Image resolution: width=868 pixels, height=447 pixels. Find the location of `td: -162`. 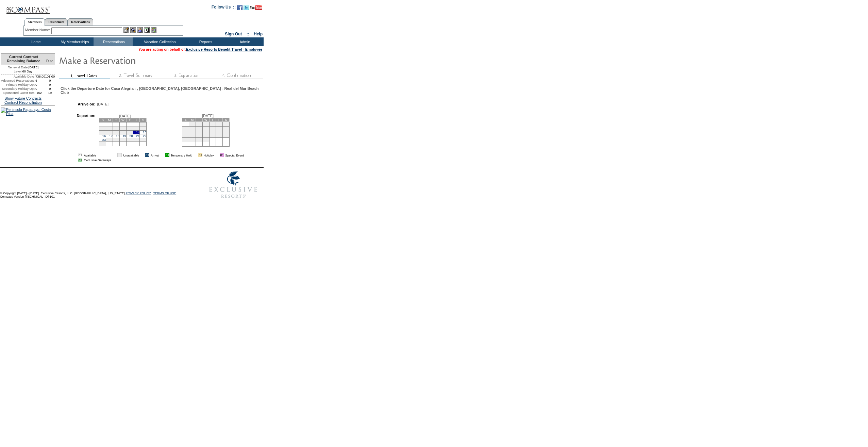

td: -162 is located at coordinates (40, 93).